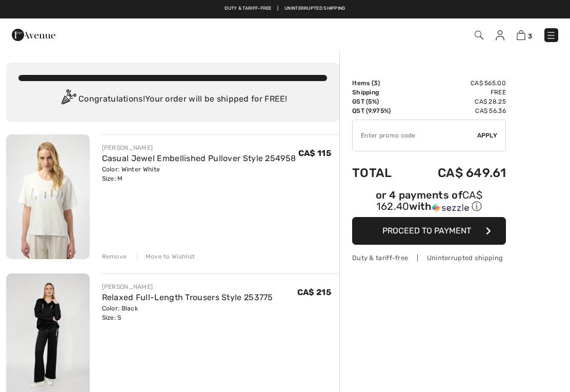  I want to click on div: Remove, so click(115, 256).